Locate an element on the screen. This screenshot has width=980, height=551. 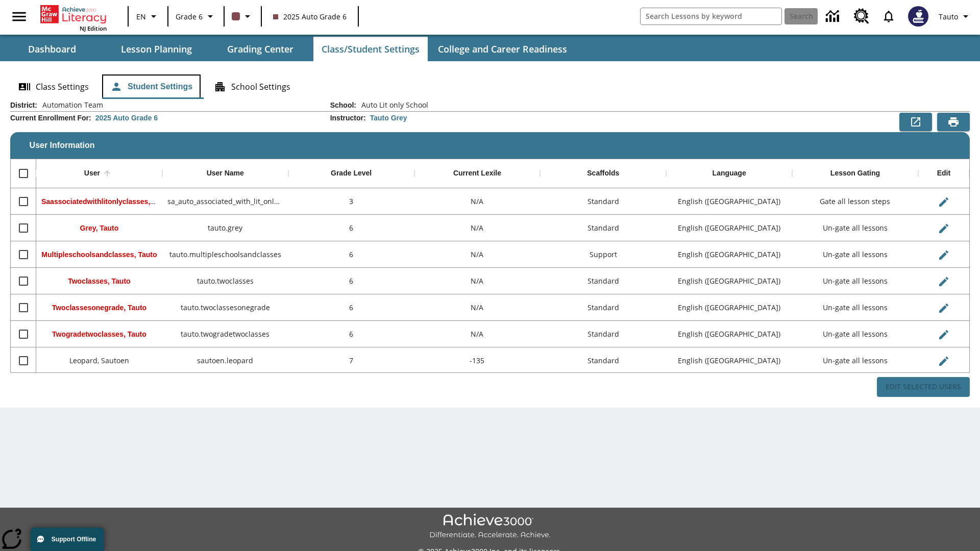
div: Tauto Grey is located at coordinates (389, 118).